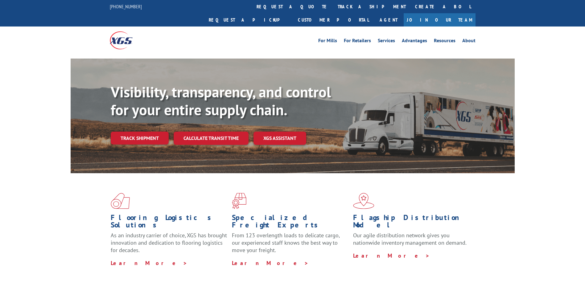 Image resolution: width=585 pixels, height=294 pixels. I want to click on span: Our agile distribution network gives you nationwide inventory management on demand., so click(410, 239).